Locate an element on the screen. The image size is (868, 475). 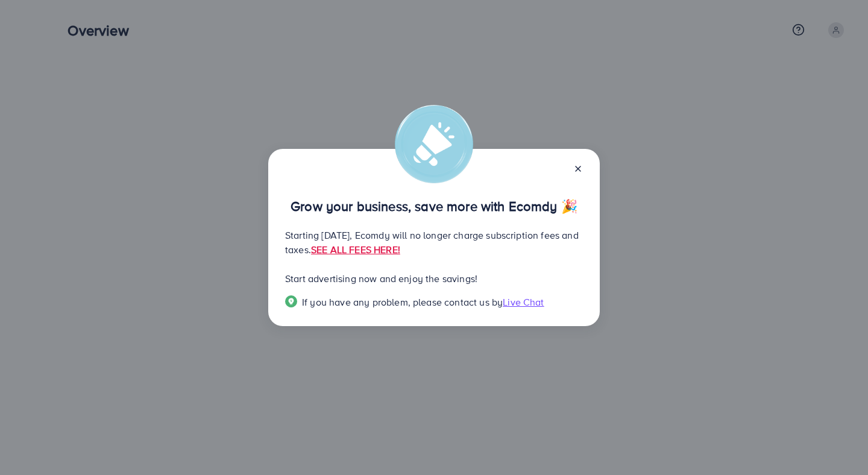
span: Live Chat is located at coordinates (523, 302).